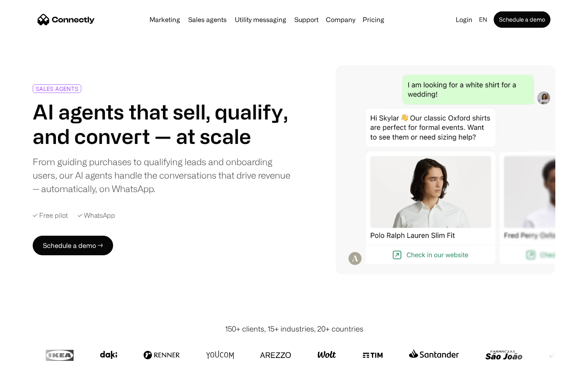 This screenshot has width=588, height=367. I want to click on a: Pricing, so click(373, 20).